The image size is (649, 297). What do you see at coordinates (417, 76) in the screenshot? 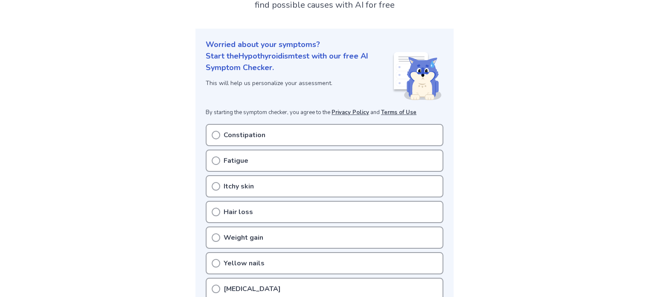
I see `img: Shiba` at bounding box center [417, 76].